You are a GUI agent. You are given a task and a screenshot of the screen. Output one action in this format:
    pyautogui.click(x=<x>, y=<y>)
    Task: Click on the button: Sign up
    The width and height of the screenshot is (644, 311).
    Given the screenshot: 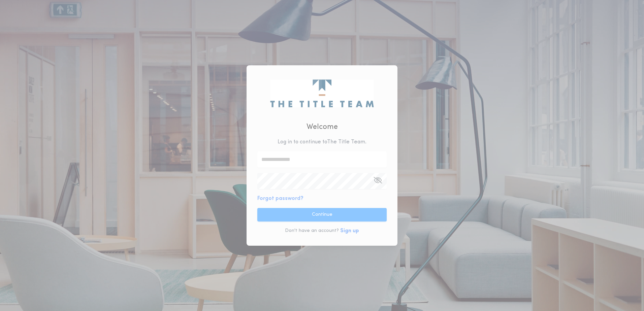 What is the action you would take?
    pyautogui.click(x=349, y=231)
    